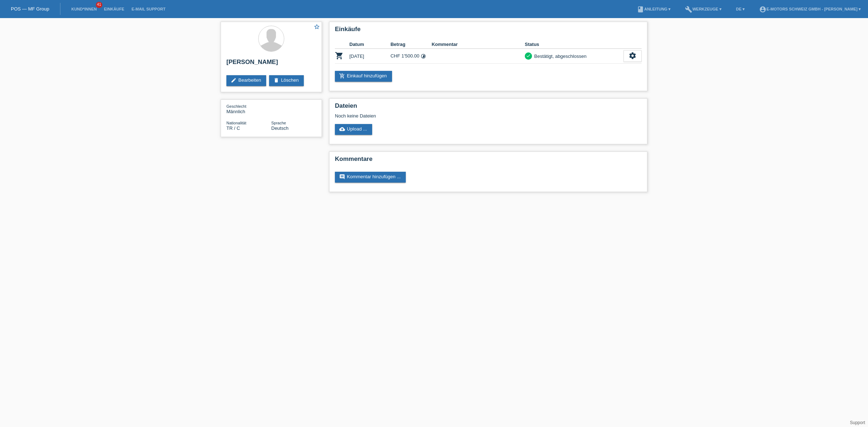 The width and height of the screenshot is (868, 427). I want to click on span: Nationalität, so click(236, 123).